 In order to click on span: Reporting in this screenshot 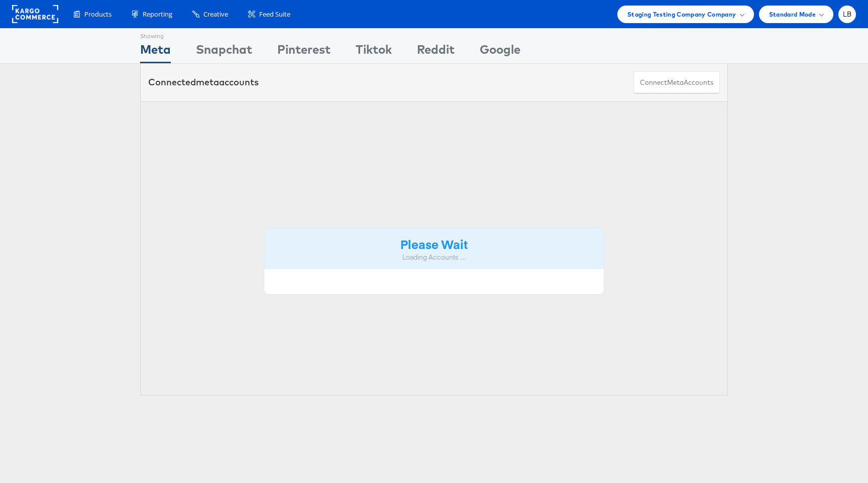, I will do `click(157, 14)`.